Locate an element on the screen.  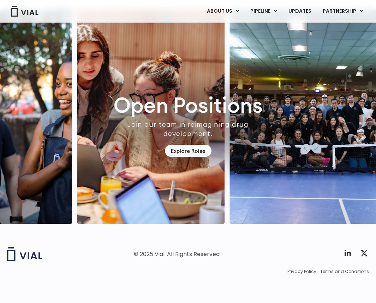
a: PARTNERSHIPMenu Toggle is located at coordinates (343, 11).